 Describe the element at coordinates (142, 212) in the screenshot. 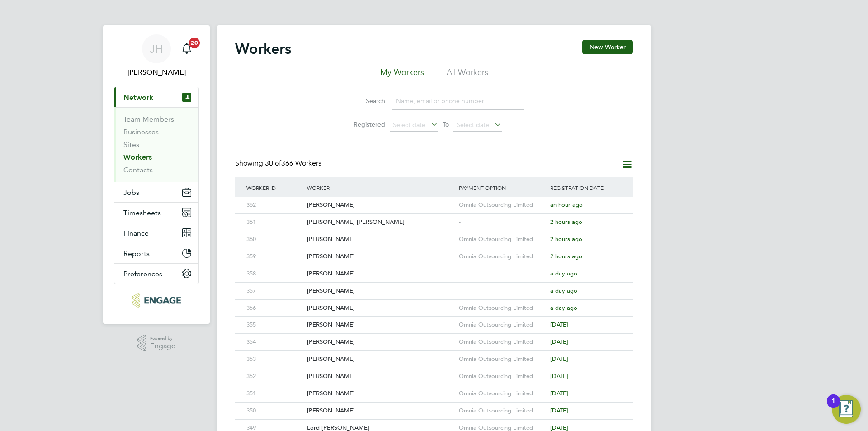

I see `span: Timesheets` at that location.